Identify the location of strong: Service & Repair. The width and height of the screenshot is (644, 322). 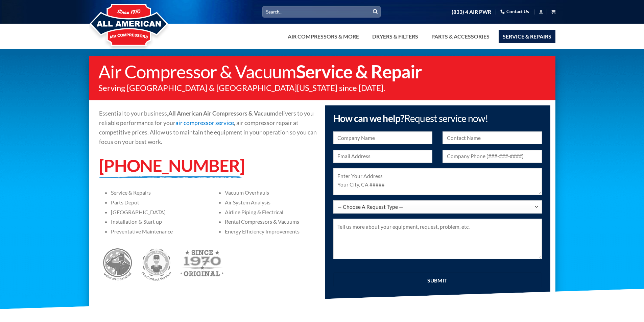
(359, 71).